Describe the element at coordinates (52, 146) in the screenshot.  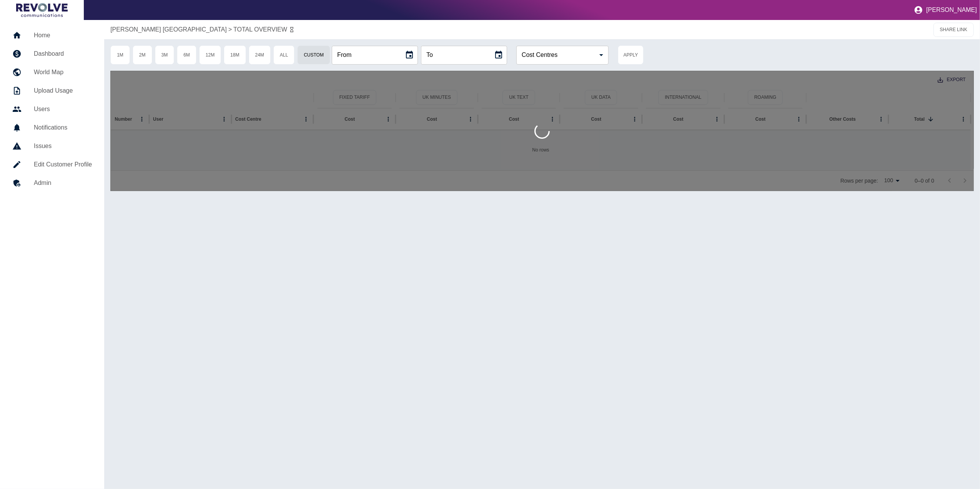
I see `a: Issues` at that location.